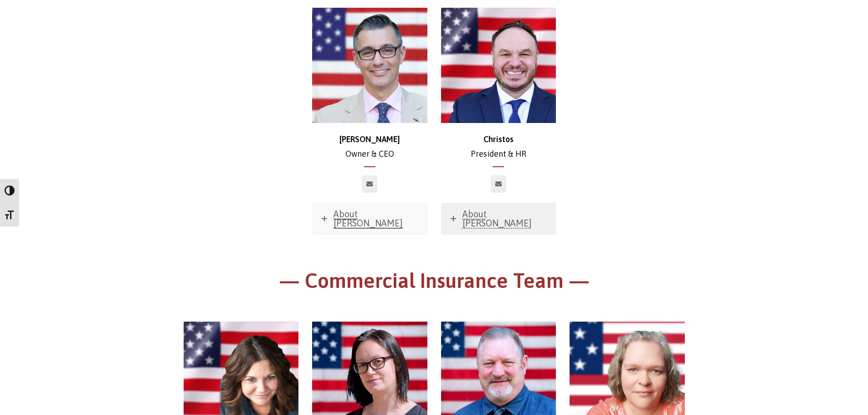  What do you see at coordinates (499, 65) in the screenshot?
I see `img: Christos_500x500` at bounding box center [499, 65].